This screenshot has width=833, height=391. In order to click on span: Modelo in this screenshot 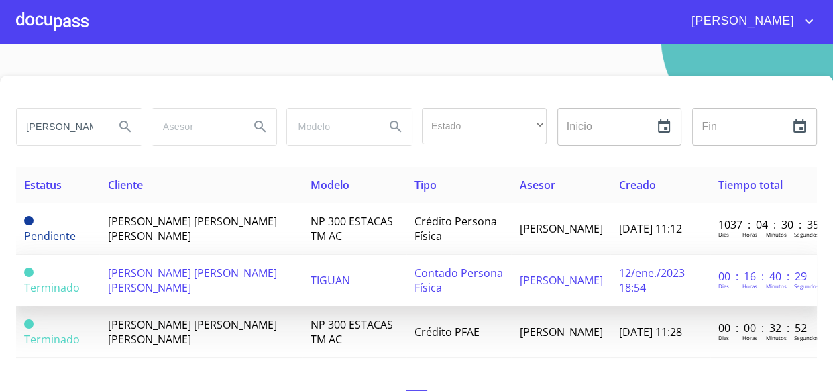, I will do `click(330, 185)`.